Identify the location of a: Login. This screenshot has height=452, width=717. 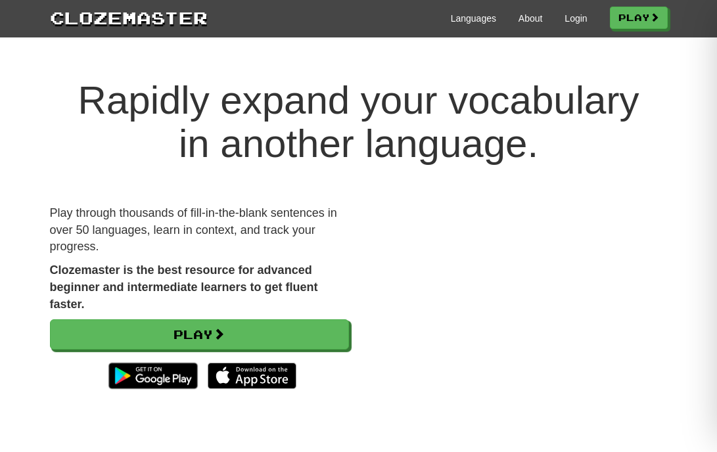
(576, 18).